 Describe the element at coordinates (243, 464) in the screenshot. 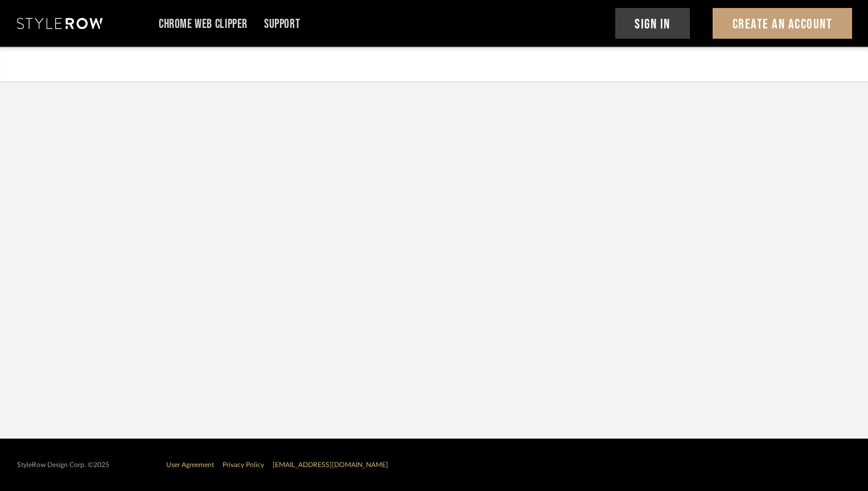

I see `a: Privacy Policy` at that location.